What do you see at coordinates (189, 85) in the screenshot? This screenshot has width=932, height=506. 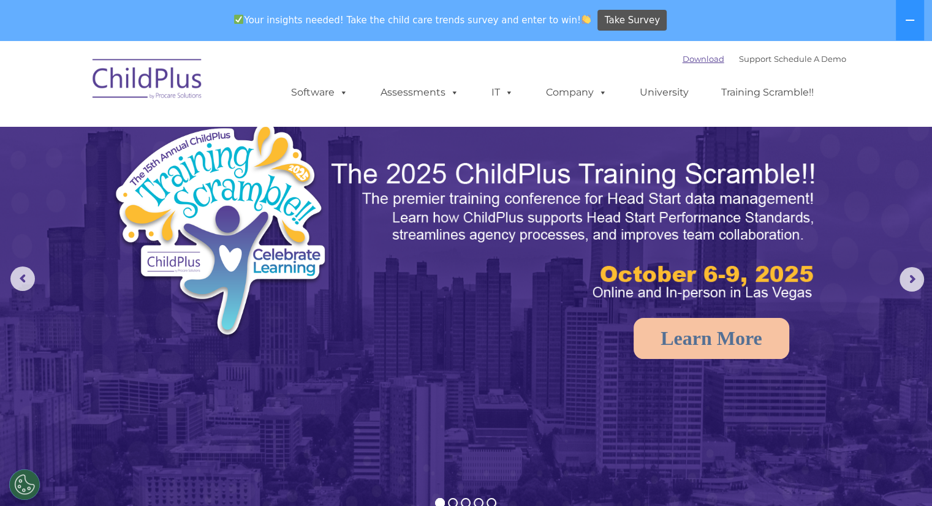 I see `span: Last name` at bounding box center [189, 85].